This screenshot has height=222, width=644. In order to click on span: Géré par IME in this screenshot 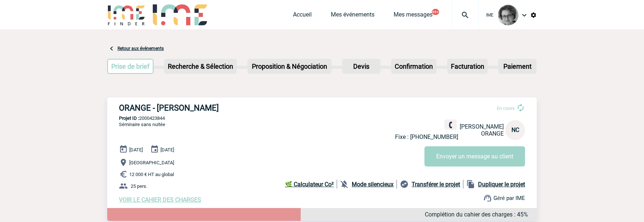, I will do `click(509, 198)`.